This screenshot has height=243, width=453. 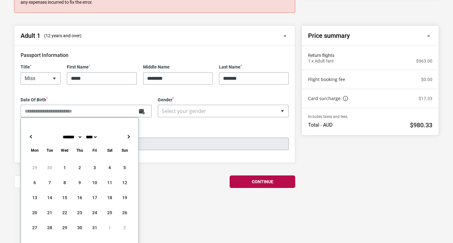 What do you see at coordinates (253, 67) in the screenshot?
I see `label: Last Name` at bounding box center [253, 67].